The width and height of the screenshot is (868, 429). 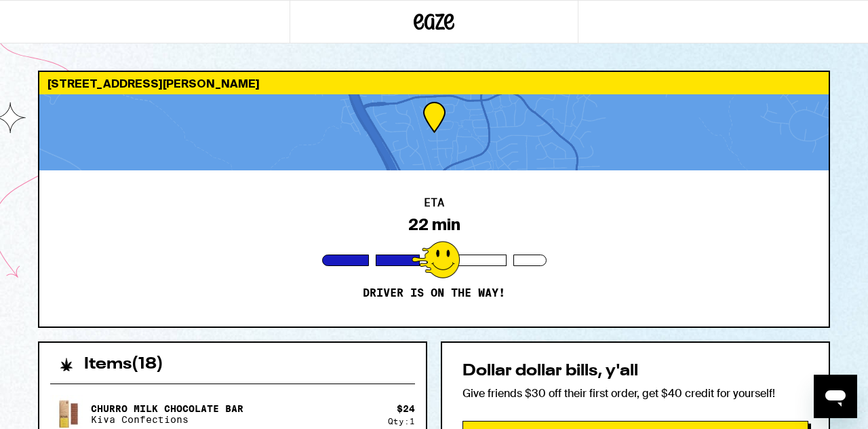 What do you see at coordinates (402, 421) in the screenshot?
I see `div: Qty: 1` at bounding box center [402, 421].